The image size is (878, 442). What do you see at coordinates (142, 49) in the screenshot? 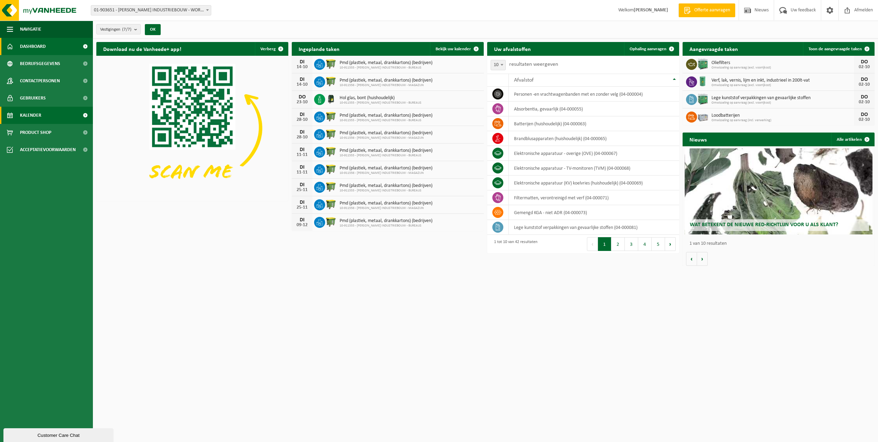
I see `h2: Download nu de Vanheede+ app!` at bounding box center [142, 49].